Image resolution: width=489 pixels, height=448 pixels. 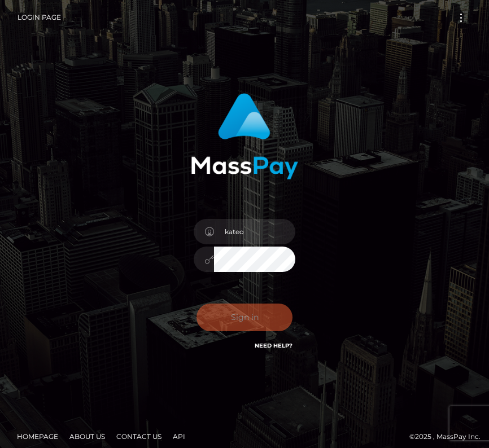 I want to click on input: Username..., so click(x=255, y=231).